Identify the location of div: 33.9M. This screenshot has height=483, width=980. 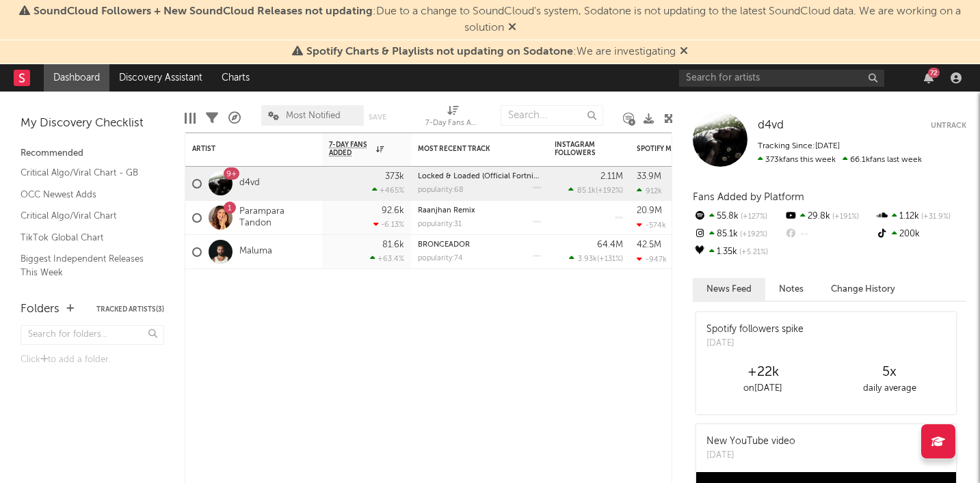
(649, 176).